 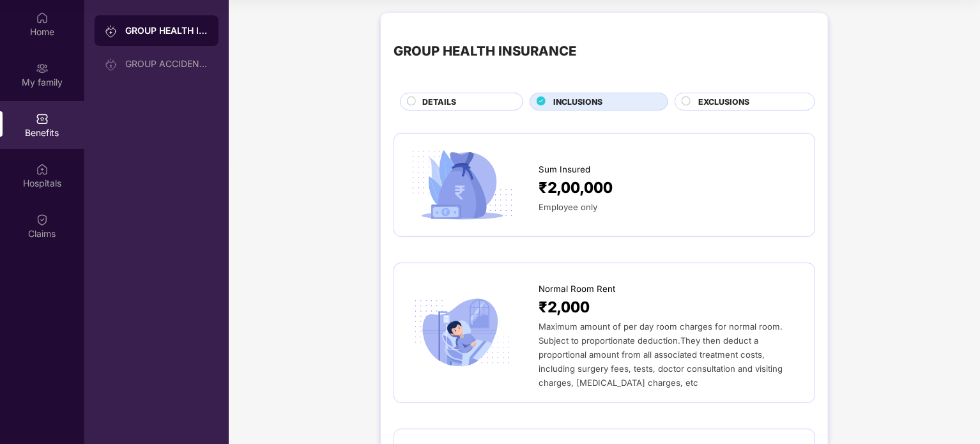 I want to click on span: Sum Insured, so click(x=564, y=169).